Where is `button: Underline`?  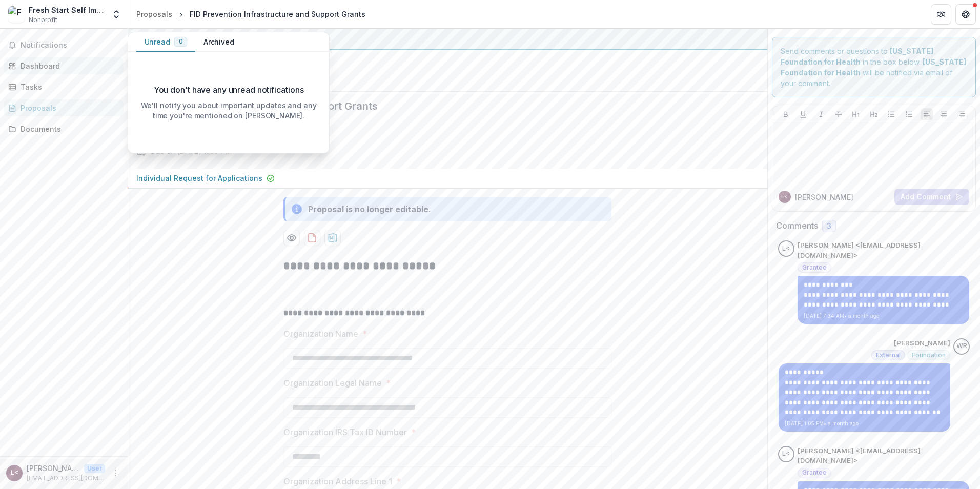 button: Underline is located at coordinates (804, 114).